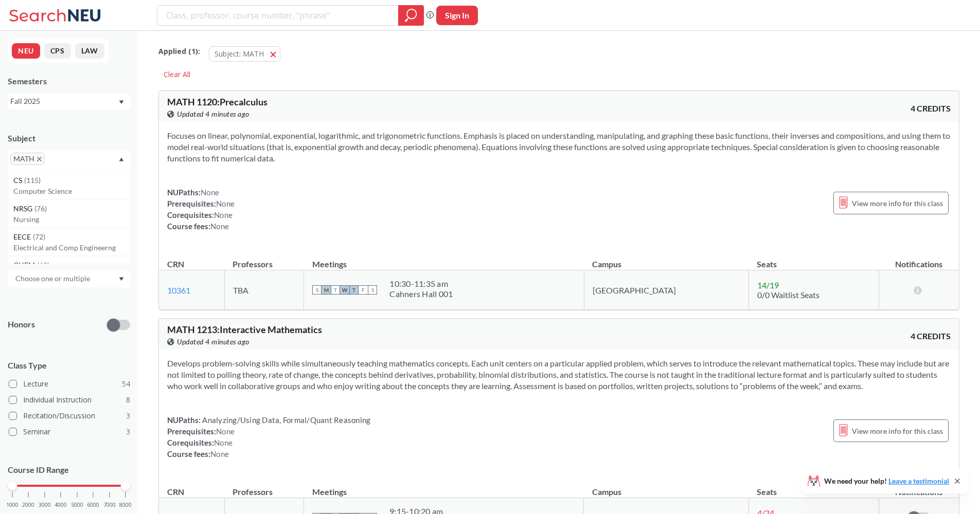  Describe the element at coordinates (457, 15) in the screenshot. I see `button: Sign In` at that location.